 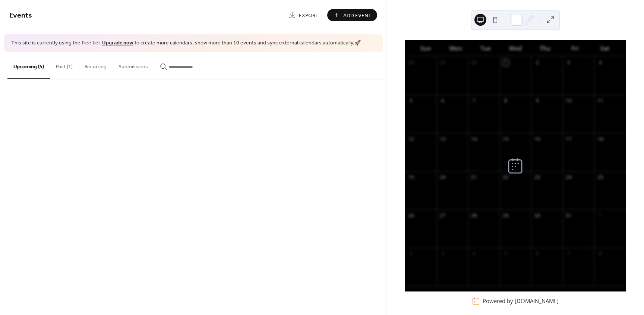 I want to click on div: 19, so click(x=411, y=177).